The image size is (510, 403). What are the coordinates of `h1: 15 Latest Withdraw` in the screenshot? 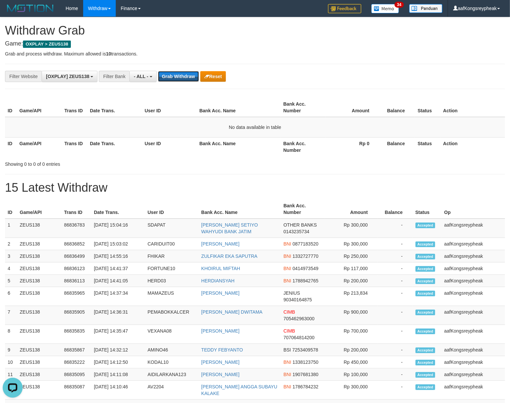 It's located at (255, 188).